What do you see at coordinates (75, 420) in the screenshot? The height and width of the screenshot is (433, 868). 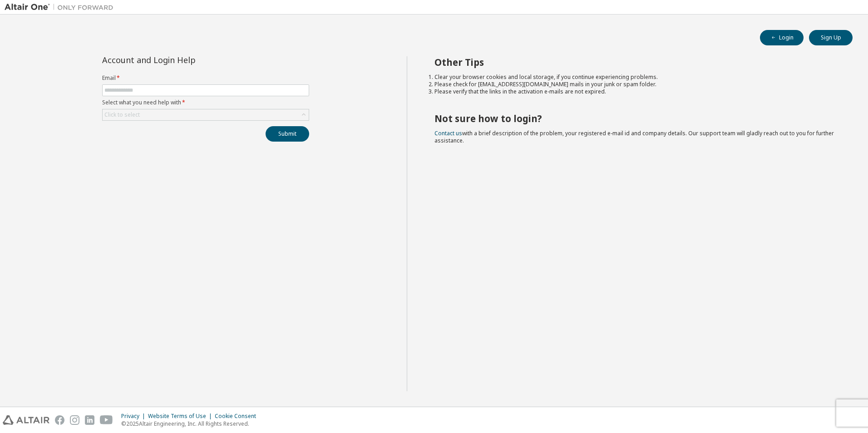 I see `img: instagram.svg` at bounding box center [75, 420].